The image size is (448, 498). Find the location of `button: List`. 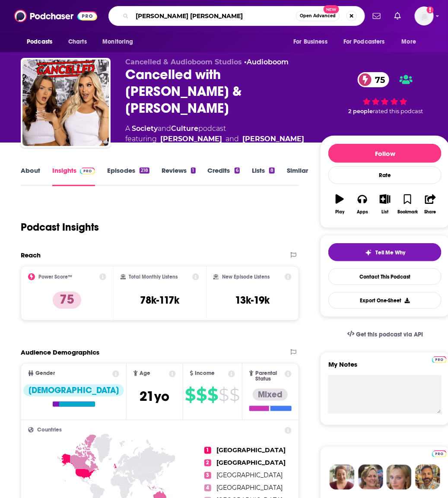

button: List is located at coordinates (385, 204).